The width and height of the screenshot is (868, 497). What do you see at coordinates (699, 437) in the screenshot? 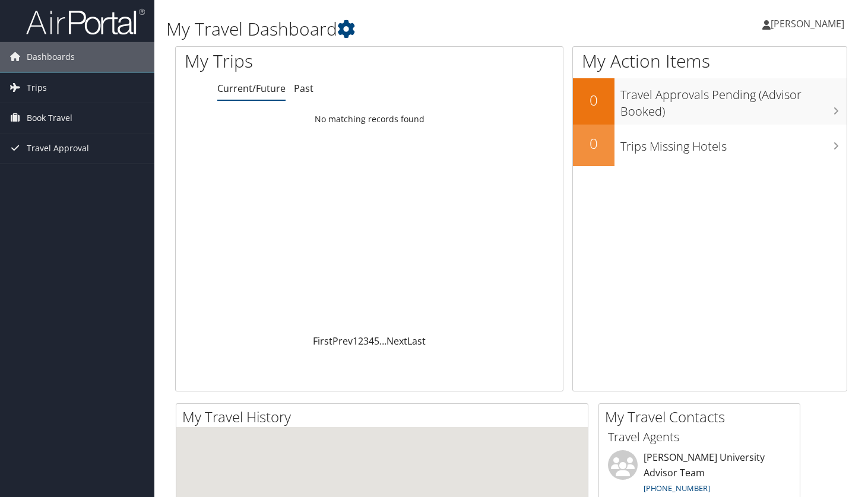
I see `h3: Travel Agents` at bounding box center [699, 437].